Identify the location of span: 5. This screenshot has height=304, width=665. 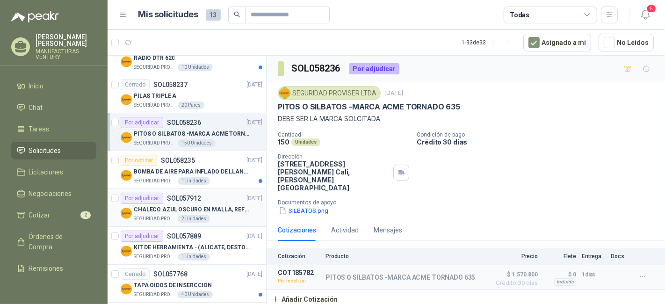
(651, 8).